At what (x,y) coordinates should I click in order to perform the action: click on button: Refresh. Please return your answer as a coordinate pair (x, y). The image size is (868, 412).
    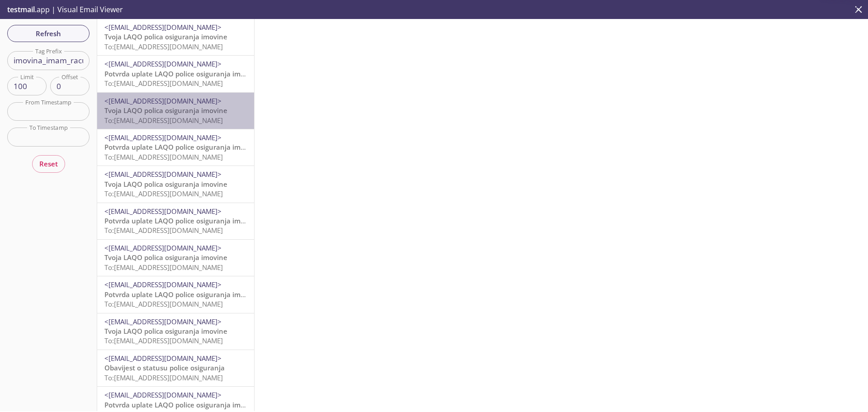
    Looking at the image, I should click on (48, 34).